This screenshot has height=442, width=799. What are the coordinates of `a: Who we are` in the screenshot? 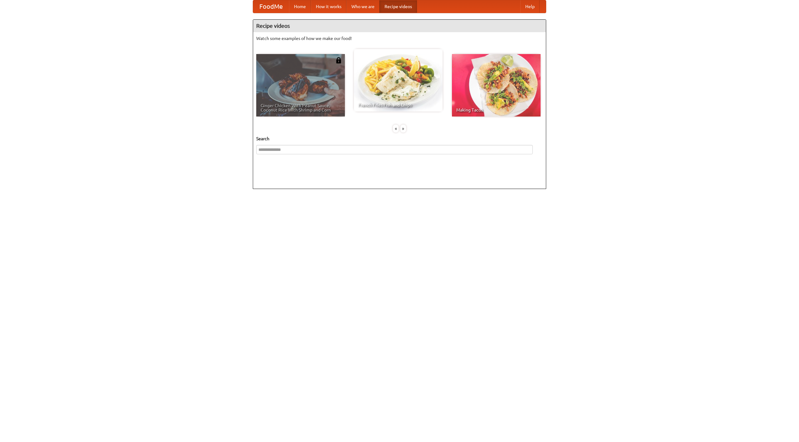 It's located at (363, 7).